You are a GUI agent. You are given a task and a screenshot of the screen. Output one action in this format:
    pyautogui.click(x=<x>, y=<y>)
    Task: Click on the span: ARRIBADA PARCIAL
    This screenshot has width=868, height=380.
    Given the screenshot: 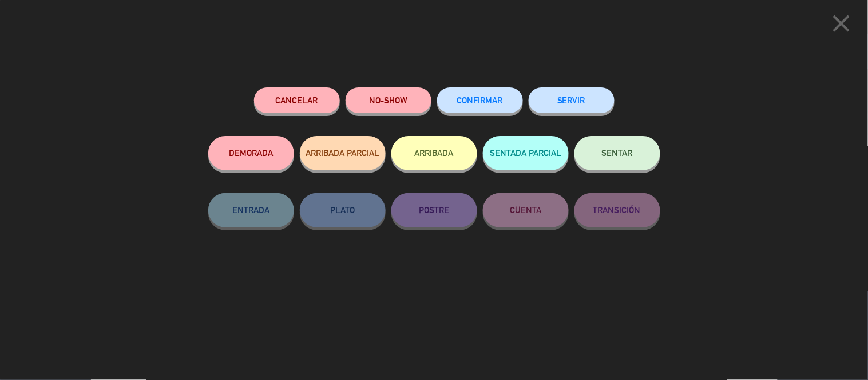 What is the action you would take?
    pyautogui.click(x=342, y=152)
    